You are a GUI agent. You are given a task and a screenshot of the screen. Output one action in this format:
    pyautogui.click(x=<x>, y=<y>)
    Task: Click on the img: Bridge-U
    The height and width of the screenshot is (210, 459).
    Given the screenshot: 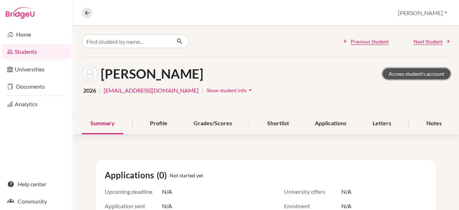 What is the action you would take?
    pyautogui.click(x=20, y=13)
    